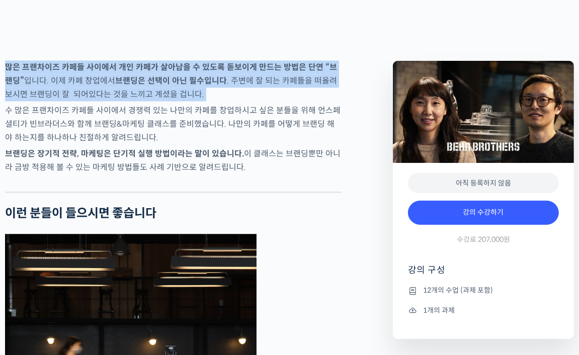  Describe the element at coordinates (161, 284) in the screenshot. I see `a: 설정` at that location.